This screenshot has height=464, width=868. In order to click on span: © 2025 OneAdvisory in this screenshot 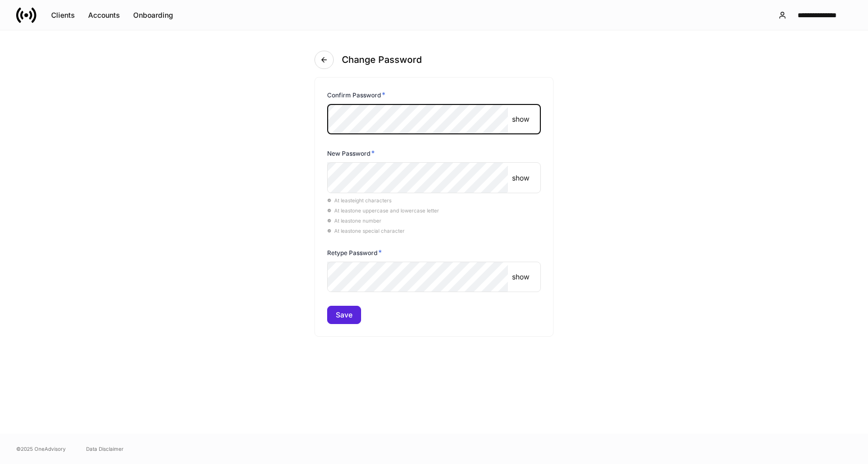, I will do `click(41, 448)`.